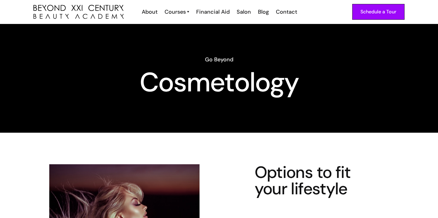 This screenshot has height=218, width=438. I want to click on div: Schedule a Tour, so click(378, 12).